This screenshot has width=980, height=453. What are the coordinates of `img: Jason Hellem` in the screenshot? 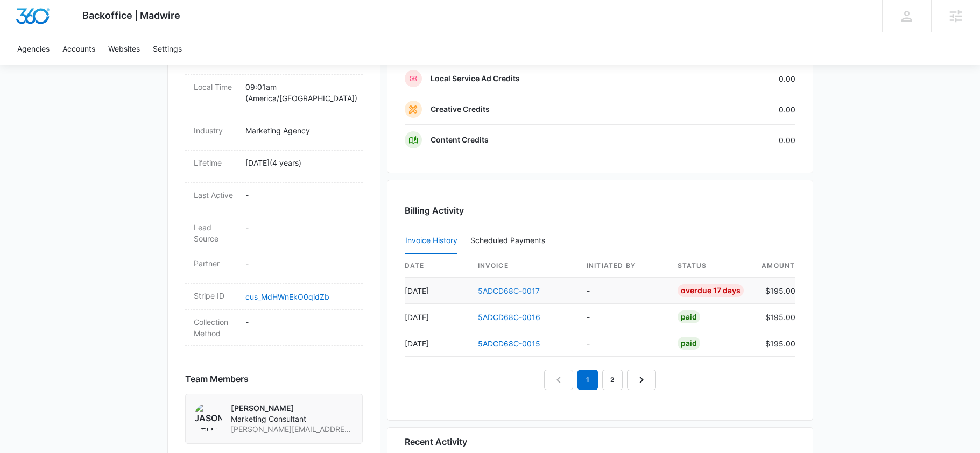 It's located at (208, 417).